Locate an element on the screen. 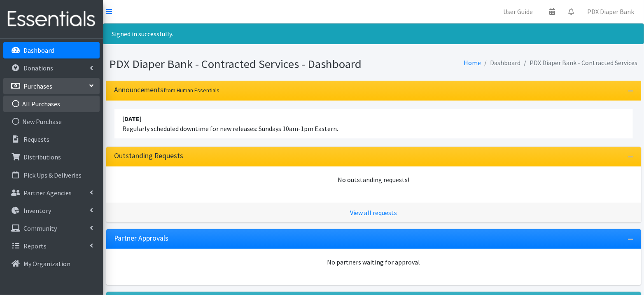  p: Requests is located at coordinates (36, 139).